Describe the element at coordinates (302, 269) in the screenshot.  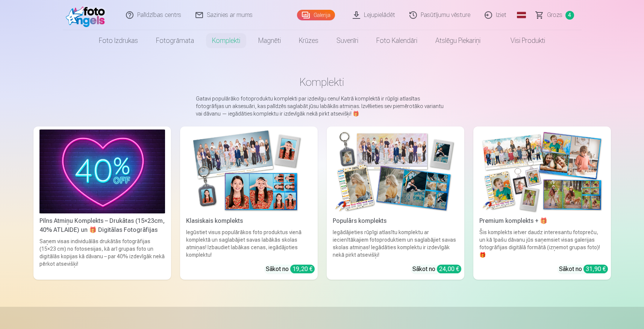
I see `div: 19,20 €` at that location.